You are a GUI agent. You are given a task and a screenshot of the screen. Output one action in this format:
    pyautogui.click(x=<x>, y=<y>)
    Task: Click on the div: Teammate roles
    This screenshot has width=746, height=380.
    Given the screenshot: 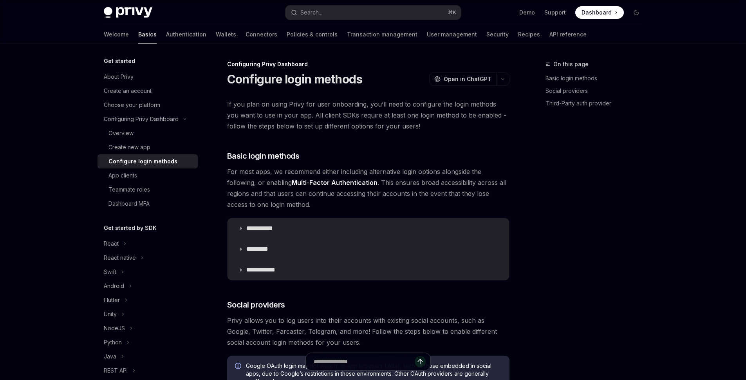 What is the action you would take?
    pyautogui.click(x=129, y=190)
    